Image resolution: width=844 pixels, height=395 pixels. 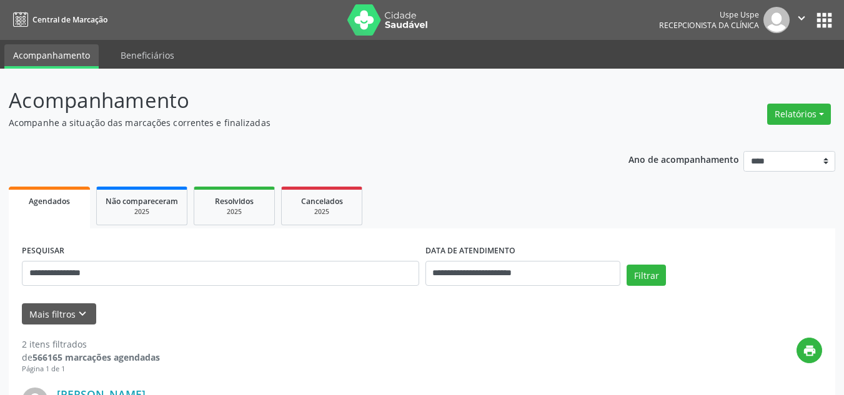 I want to click on span: Central de Marcação, so click(x=70, y=19).